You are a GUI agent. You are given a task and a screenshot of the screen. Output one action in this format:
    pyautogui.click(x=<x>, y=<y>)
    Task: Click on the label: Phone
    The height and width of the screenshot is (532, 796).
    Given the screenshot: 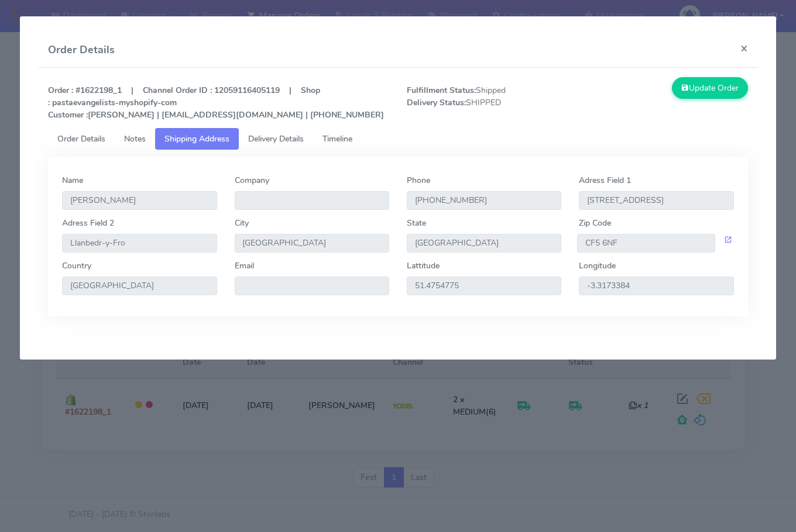 What is the action you would take?
    pyautogui.click(x=418, y=180)
    